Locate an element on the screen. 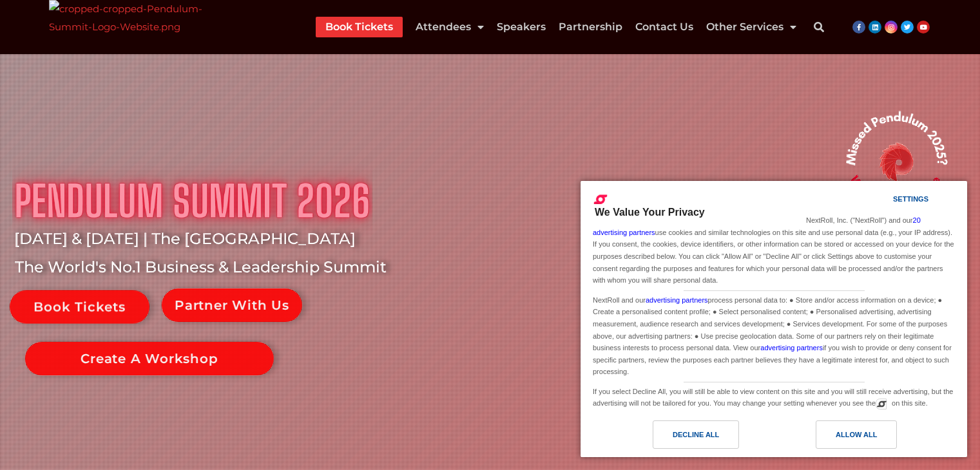 This screenshot has height=470, width=980. a: 20 advertising partners is located at coordinates (757, 226).